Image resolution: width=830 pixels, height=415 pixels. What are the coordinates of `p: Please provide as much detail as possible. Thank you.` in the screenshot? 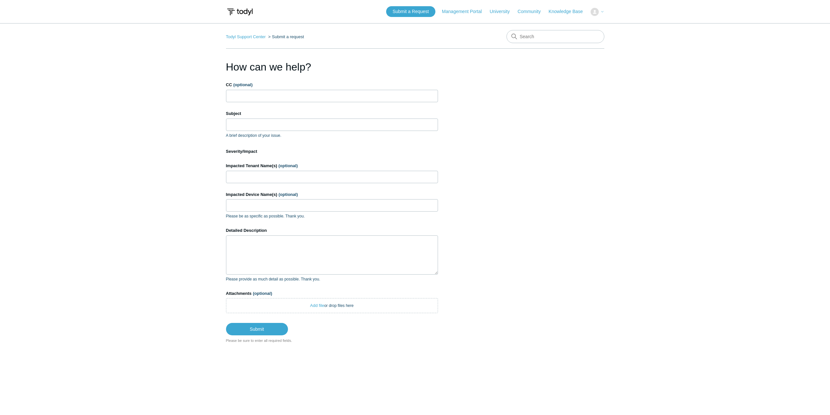 It's located at (332, 279).